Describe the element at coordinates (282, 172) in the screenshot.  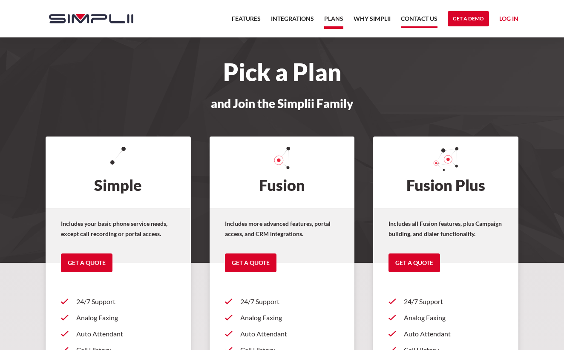
I see `h2: Fusion` at that location.